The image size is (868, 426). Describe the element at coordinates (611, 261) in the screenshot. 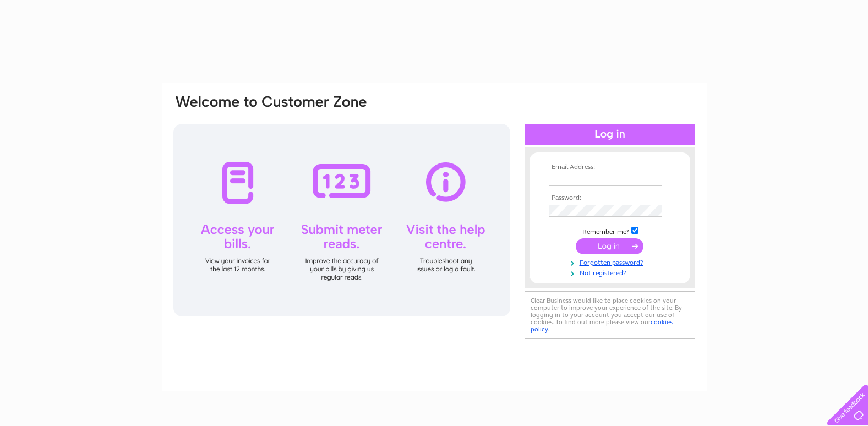

I see `a: Forgotten password?` at that location.